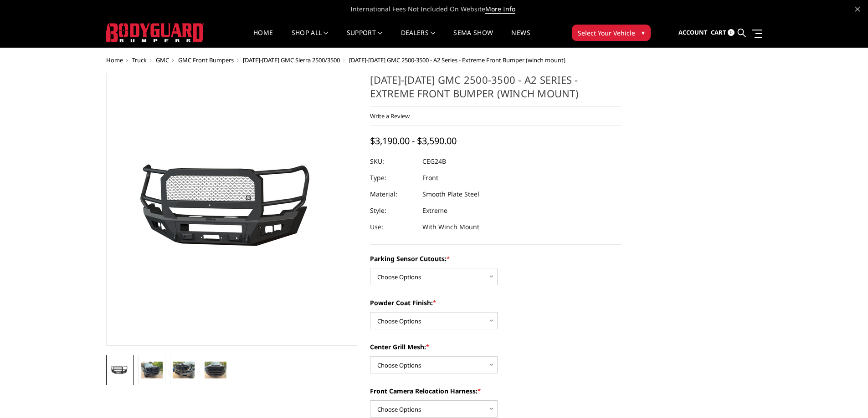 The image size is (868, 418). I want to click on span: GMC, so click(163, 60).